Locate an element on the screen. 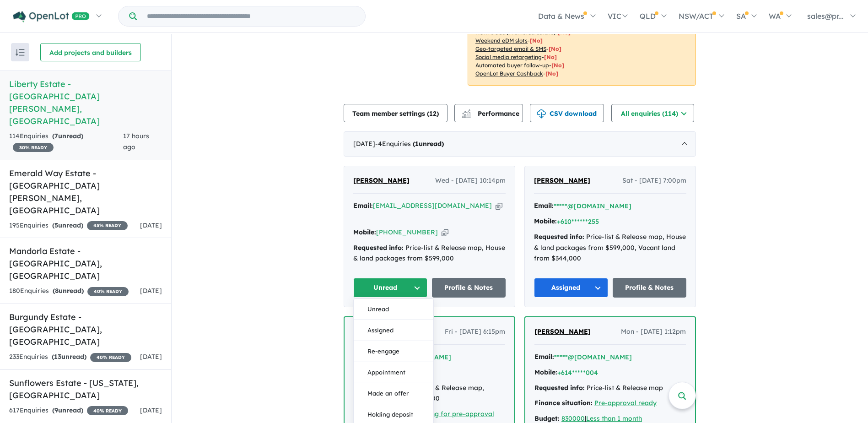 This screenshot has width=868, height=423. span: 9 is located at coordinates (56, 410).